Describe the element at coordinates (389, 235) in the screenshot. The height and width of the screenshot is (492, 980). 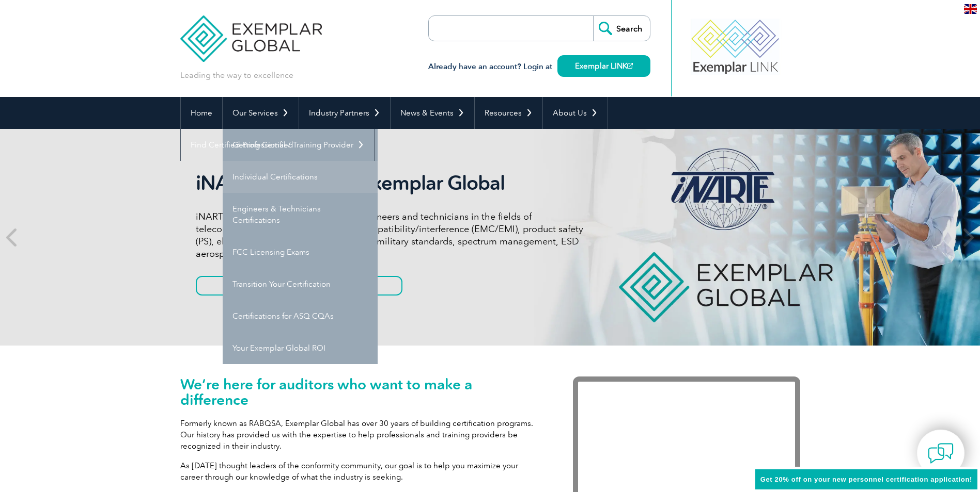
I see `p: iNARTE certifications are for qualified engineers and technicians in the fields of telecommunicat...` at that location.